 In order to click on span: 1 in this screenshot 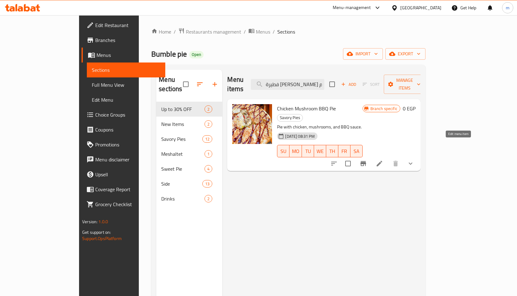, I will do `click(208, 154)`.